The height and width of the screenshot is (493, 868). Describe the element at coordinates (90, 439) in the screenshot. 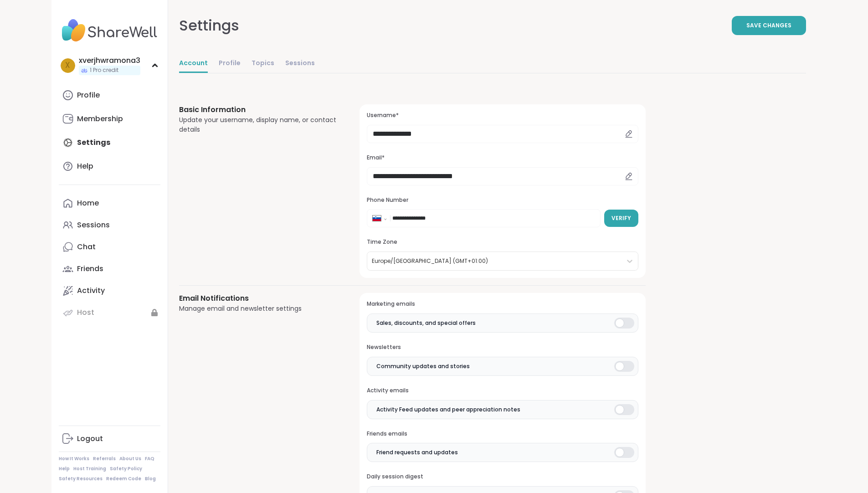

I see `div: Logout` at that location.